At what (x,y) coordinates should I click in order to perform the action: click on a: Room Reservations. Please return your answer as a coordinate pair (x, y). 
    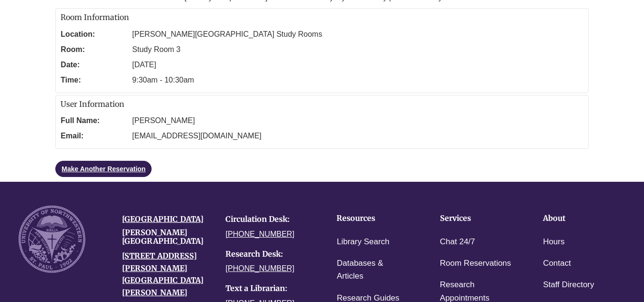
    Looking at the image, I should click on (475, 263).